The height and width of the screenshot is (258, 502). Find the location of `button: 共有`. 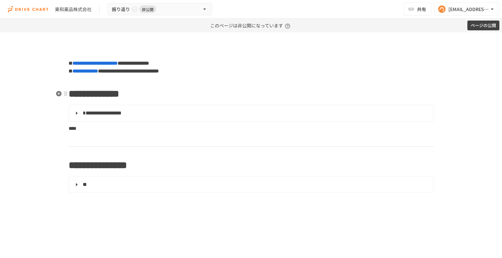

button: 共有 is located at coordinates (418, 9).